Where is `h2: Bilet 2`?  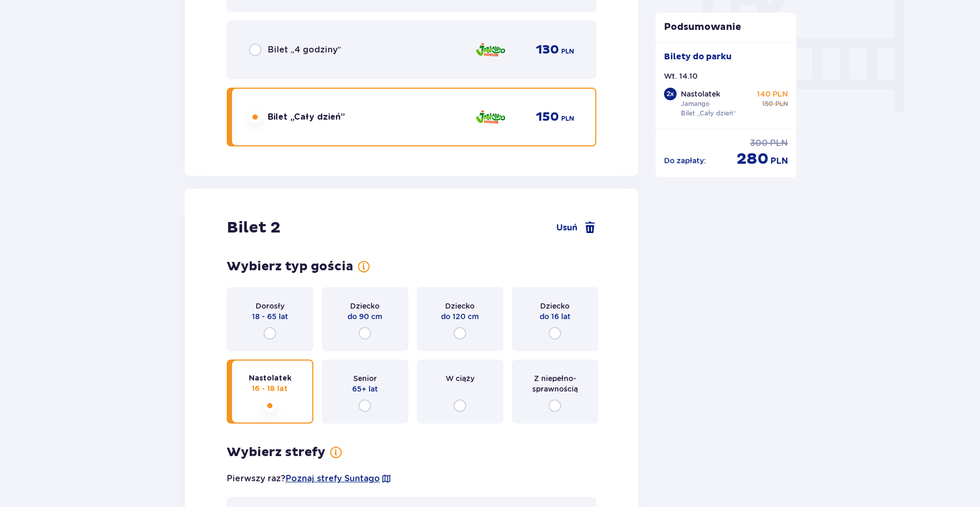
h2: Bilet 2 is located at coordinates (253, 228).